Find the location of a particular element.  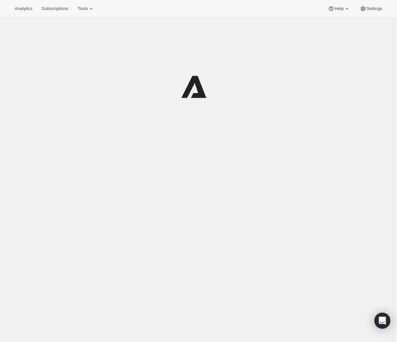

span: Subscriptions is located at coordinates (55, 9).